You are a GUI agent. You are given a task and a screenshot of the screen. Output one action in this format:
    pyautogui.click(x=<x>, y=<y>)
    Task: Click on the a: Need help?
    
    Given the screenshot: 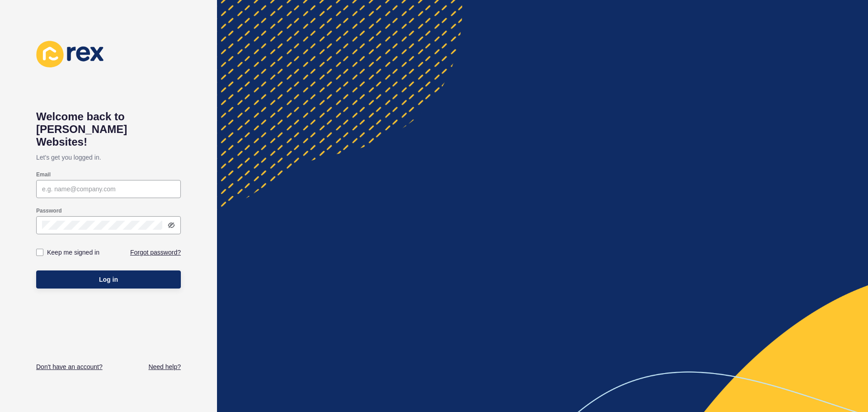 What is the action you would take?
    pyautogui.click(x=164, y=366)
    